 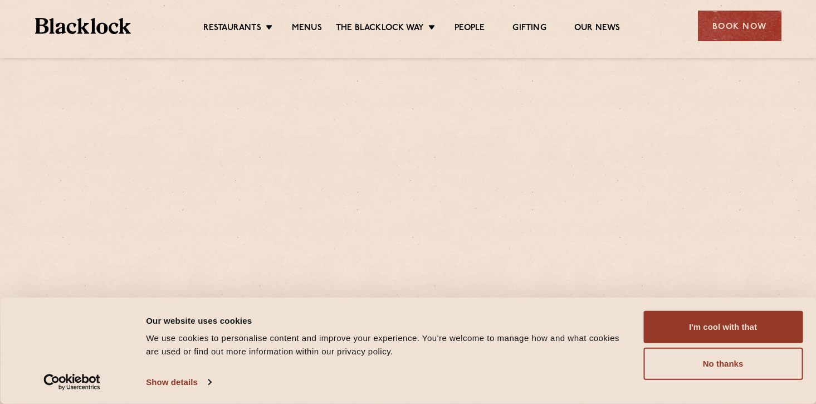 I want to click on a: People, so click(x=469, y=29).